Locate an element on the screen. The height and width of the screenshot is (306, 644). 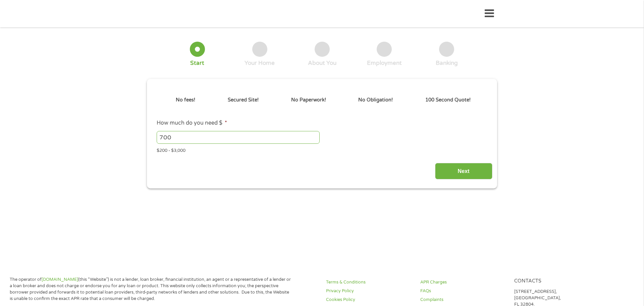
a: APR Charges is located at coordinates (463, 282).